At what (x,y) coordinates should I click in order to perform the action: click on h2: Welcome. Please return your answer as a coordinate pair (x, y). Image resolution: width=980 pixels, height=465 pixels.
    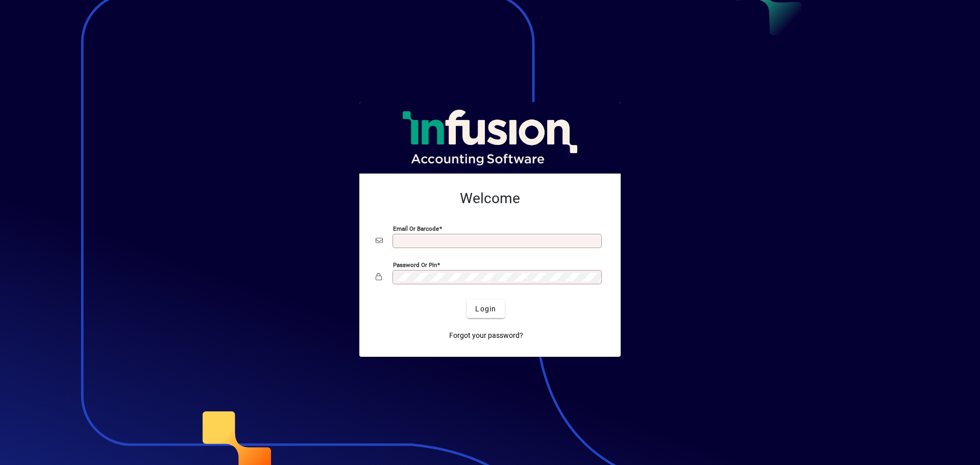
    Looking at the image, I should click on (490, 198).